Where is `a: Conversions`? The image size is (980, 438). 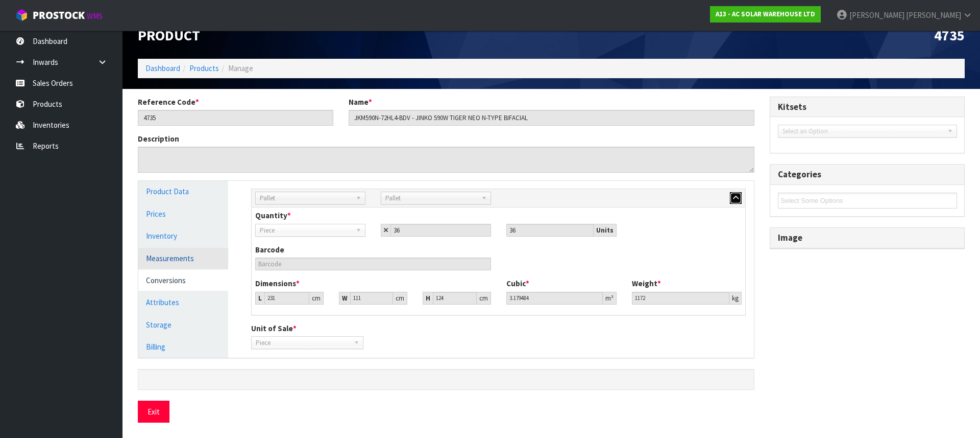
a: Conversions is located at coordinates (184, 280).